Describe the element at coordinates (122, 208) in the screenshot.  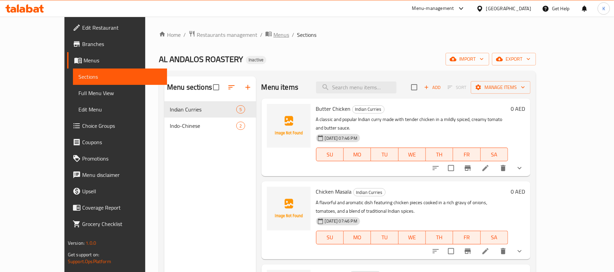
I see `span: Coverage Report` at that location.